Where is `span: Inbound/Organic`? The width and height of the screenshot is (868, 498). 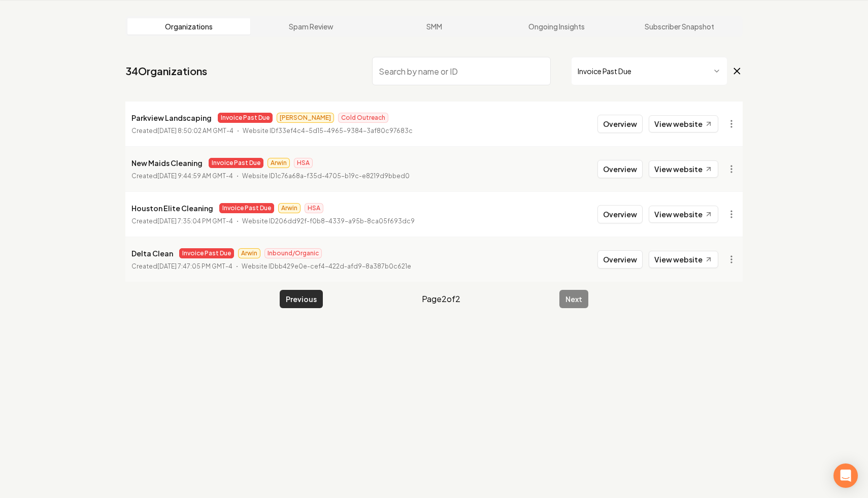
span: Inbound/Organic is located at coordinates (293, 253).